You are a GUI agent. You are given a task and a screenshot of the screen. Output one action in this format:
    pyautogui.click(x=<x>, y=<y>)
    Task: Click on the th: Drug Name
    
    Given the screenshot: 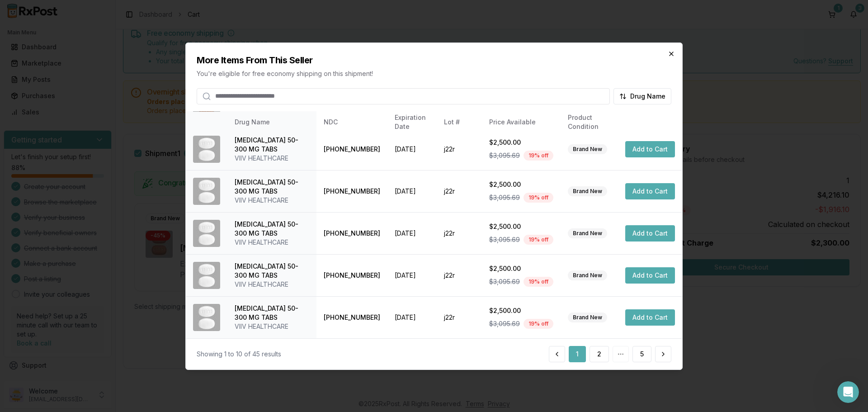 What is the action you would take?
    pyautogui.click(x=272, y=122)
    